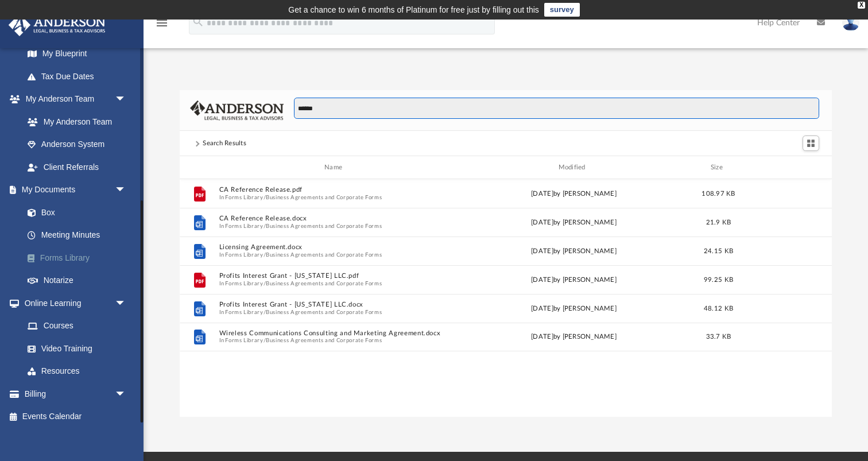 The height and width of the screenshot is (461, 868). What do you see at coordinates (861, 5) in the screenshot?
I see `div: close` at bounding box center [861, 5].